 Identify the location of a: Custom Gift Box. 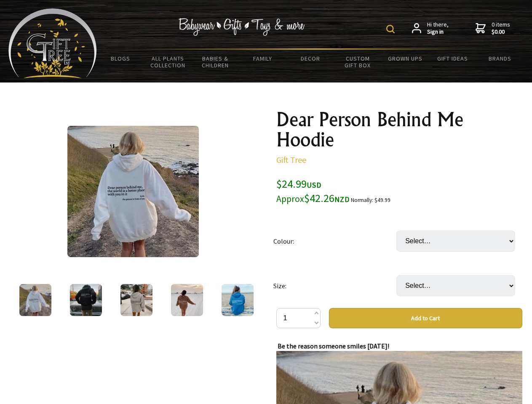
(358, 62).